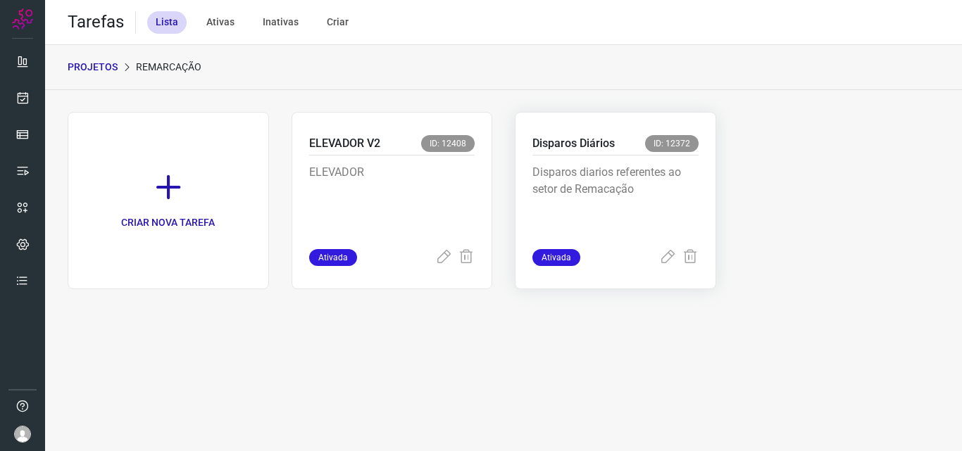  Describe the element at coordinates (392, 199) in the screenshot. I see `p: ELEVADOR` at that location.